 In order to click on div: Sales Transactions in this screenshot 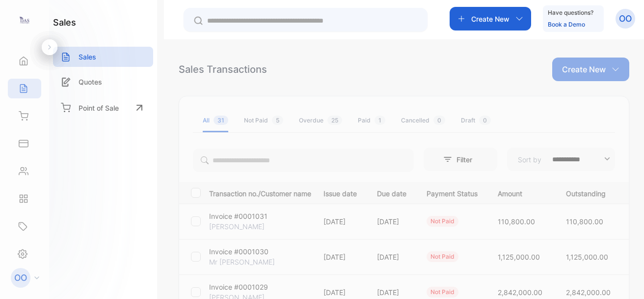, I will do `click(223, 70)`.